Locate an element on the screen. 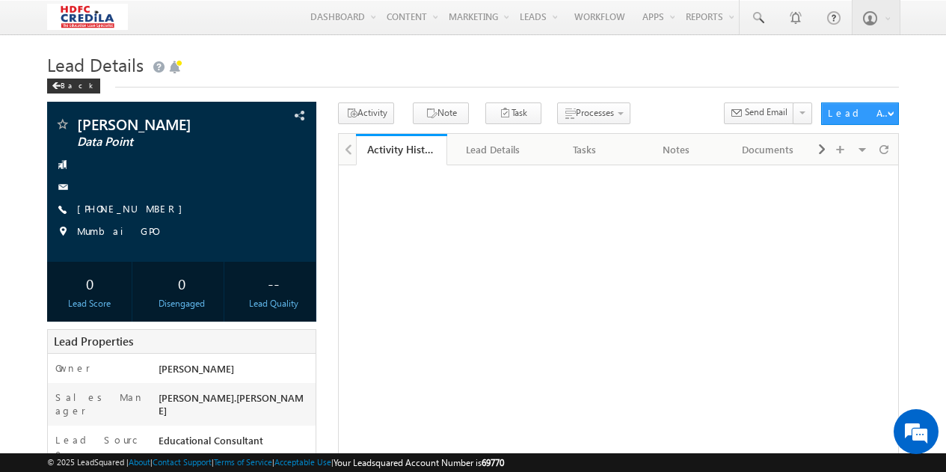  span: Lead Properties is located at coordinates (94, 341).